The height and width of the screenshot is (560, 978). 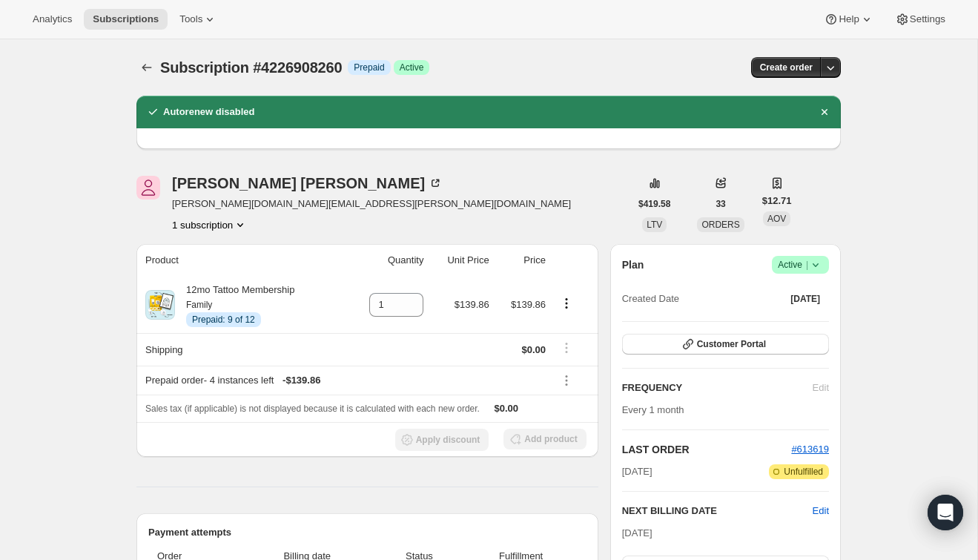 I want to click on button: Dismiss notification, so click(x=824, y=112).